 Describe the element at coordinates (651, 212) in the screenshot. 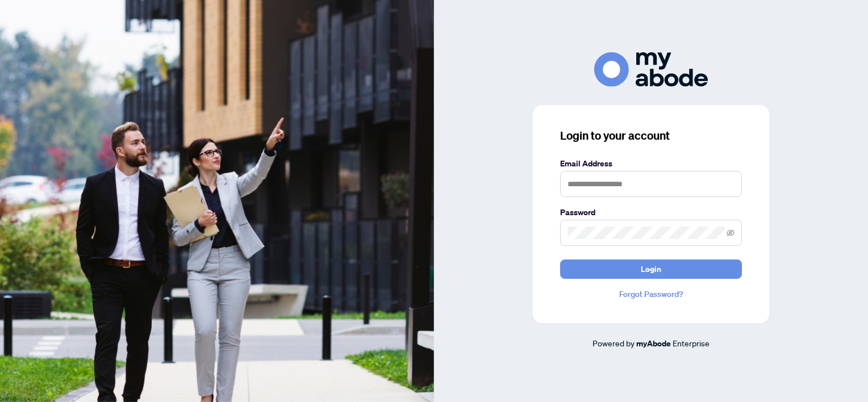

I see `label: Password` at that location.